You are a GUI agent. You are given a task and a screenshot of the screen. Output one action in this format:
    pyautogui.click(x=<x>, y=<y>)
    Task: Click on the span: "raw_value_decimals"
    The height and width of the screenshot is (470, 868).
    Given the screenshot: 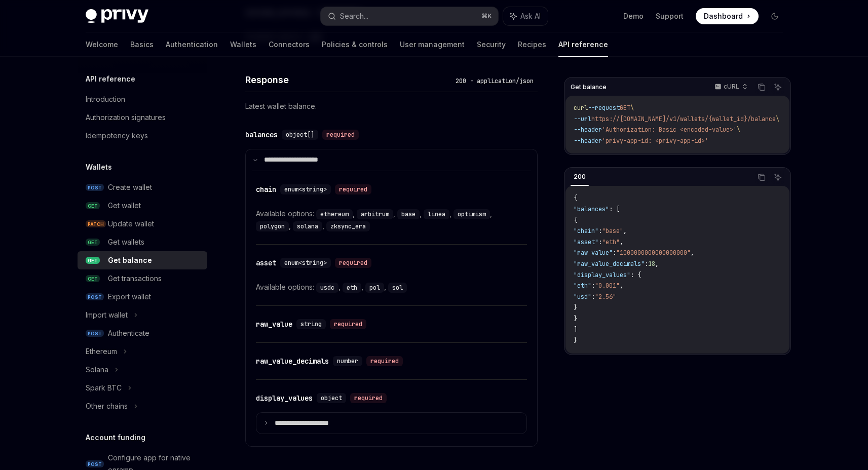 What is the action you would take?
    pyautogui.click(x=609, y=264)
    